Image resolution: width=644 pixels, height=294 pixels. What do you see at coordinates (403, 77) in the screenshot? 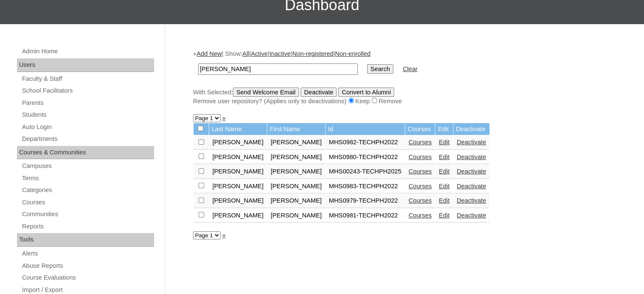
I see `div: + | Show: | | | |` at bounding box center [403, 77].